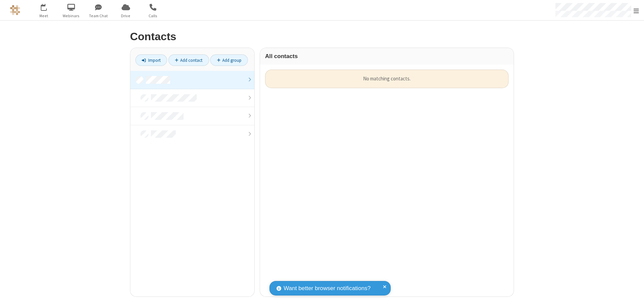 Image resolution: width=644 pixels, height=307 pixels. What do you see at coordinates (229, 60) in the screenshot?
I see `a: Add group` at bounding box center [229, 60].